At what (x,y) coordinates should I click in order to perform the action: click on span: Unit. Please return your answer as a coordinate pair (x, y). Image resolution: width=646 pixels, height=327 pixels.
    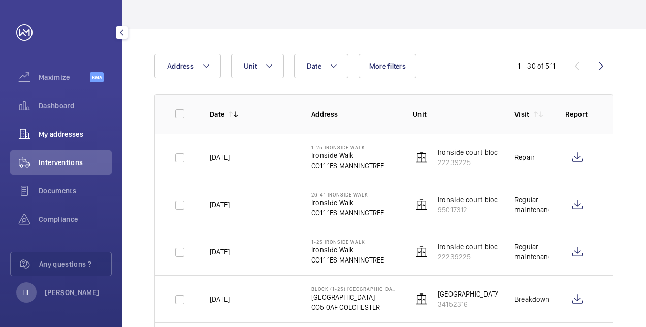
    Looking at the image, I should click on (250, 66).